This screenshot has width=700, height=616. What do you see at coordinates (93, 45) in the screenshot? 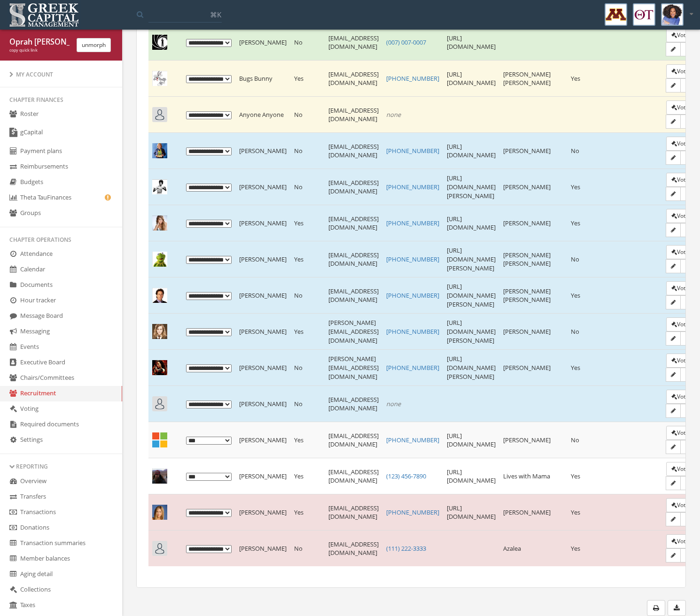
I see `button: unmorph` at bounding box center [93, 45].